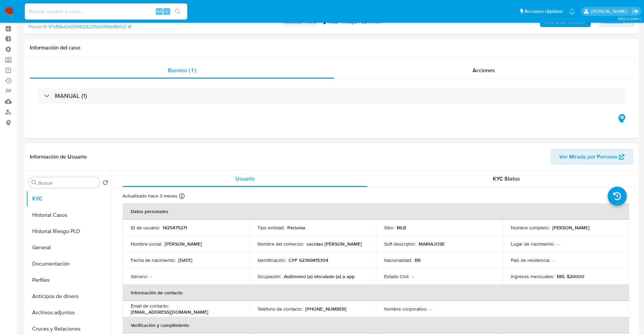 The height and width of the screenshot is (335, 644). I want to click on p: País de residencia :, so click(530, 260).